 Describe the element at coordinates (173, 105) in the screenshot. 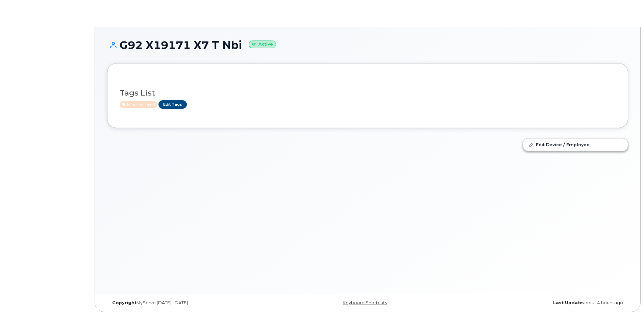

I see `a: Edit Tags` at that location.